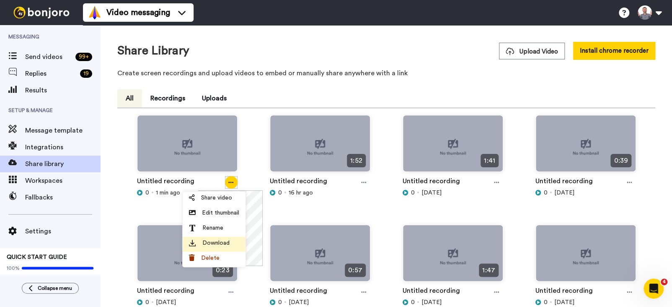 The height and width of the screenshot is (307, 672). I want to click on img: vm-color.svg, so click(95, 13).